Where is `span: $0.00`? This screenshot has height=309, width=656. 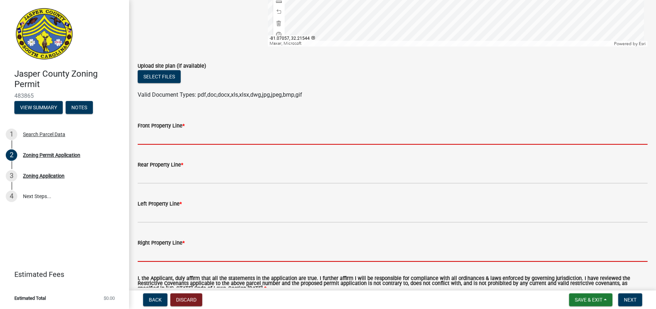 span: $0.00 is located at coordinates (109, 298).